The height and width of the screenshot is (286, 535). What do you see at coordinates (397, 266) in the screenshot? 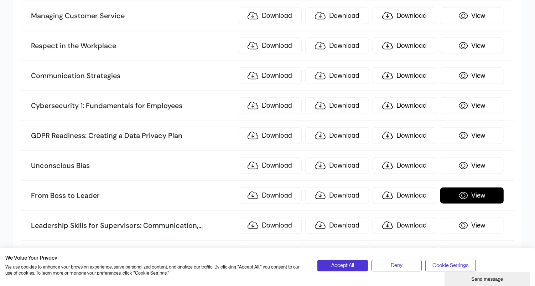
I see `span: Deny` at bounding box center [397, 266].